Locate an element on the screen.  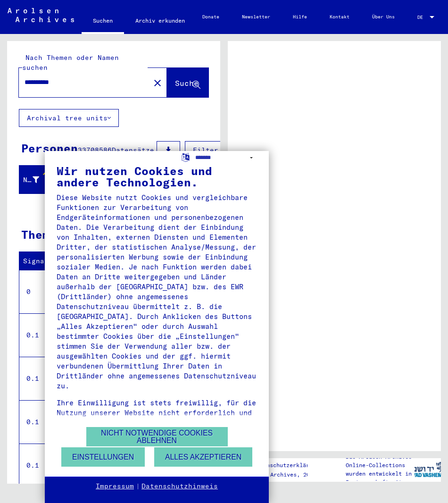
button: Nicht notwendige Cookies ablehnen is located at coordinates (157, 436).